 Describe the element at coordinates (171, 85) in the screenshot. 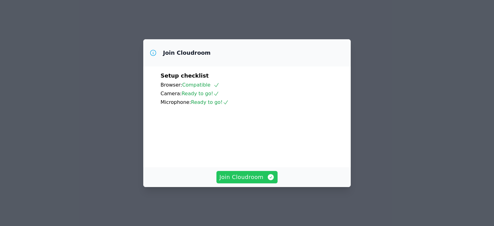

I see `span: Browser:` at that location.